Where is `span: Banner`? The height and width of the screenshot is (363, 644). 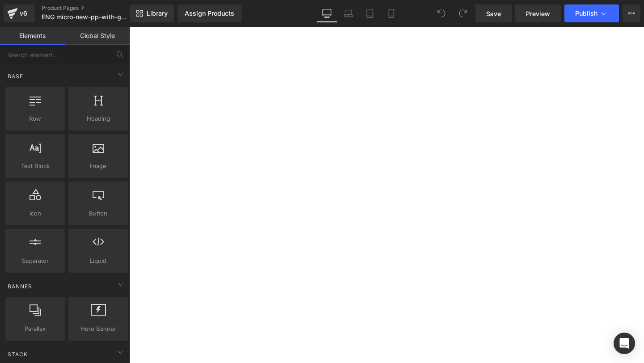
span: Banner is located at coordinates (20, 286).